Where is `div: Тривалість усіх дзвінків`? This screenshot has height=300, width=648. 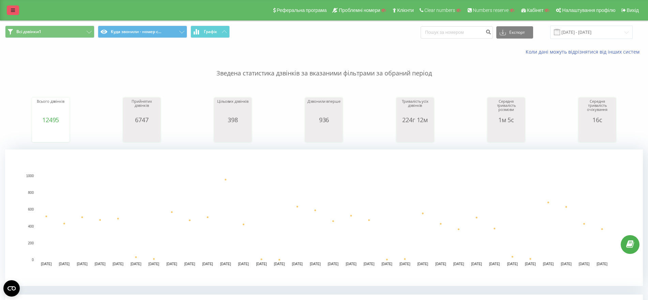 div: Тривалість усіх дзвінків is located at coordinates (415, 108).